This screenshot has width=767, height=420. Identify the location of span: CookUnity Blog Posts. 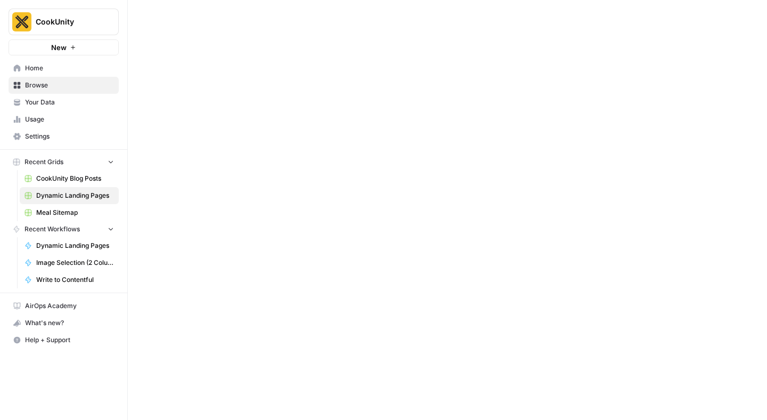
(75, 178).